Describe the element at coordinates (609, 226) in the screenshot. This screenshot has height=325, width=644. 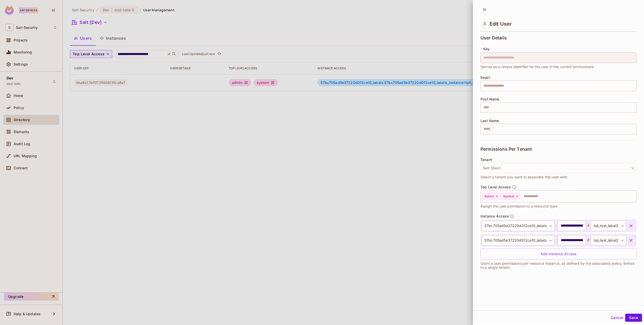
I see `div: tali_test_label3` at that location.